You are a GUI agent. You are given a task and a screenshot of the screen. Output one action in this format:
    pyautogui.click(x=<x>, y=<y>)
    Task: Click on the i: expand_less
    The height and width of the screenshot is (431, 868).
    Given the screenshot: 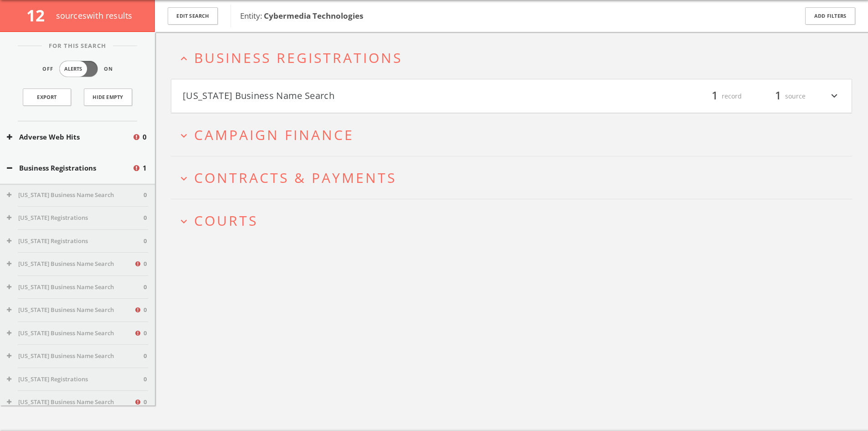 What is the action you would take?
    pyautogui.click(x=183, y=59)
    